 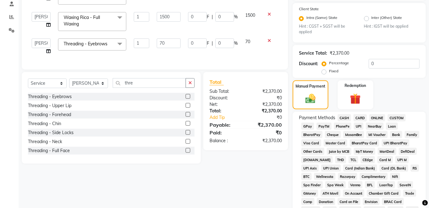 What do you see at coordinates (402, 159) in the screenshot?
I see `span: UPI M` at bounding box center [402, 159].